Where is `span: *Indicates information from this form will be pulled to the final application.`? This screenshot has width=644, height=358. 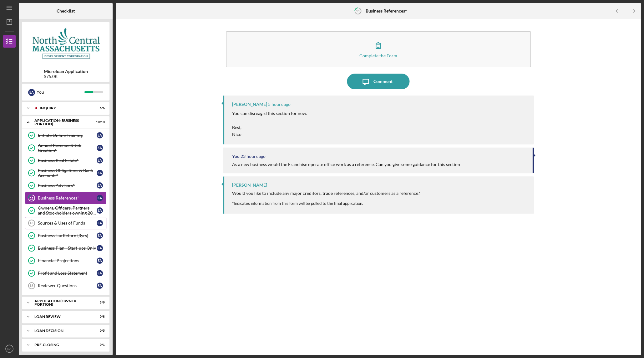
span: *Indicates information from this form will be pulled to the final application. is located at coordinates (298, 203).